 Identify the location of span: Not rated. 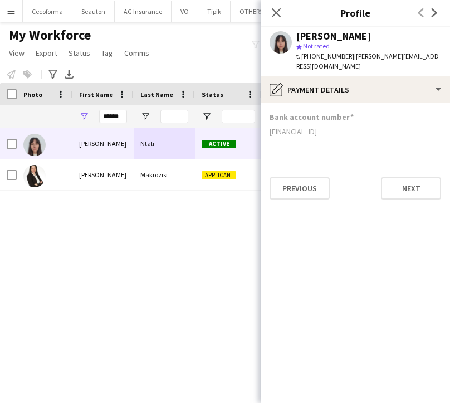
(316, 46).